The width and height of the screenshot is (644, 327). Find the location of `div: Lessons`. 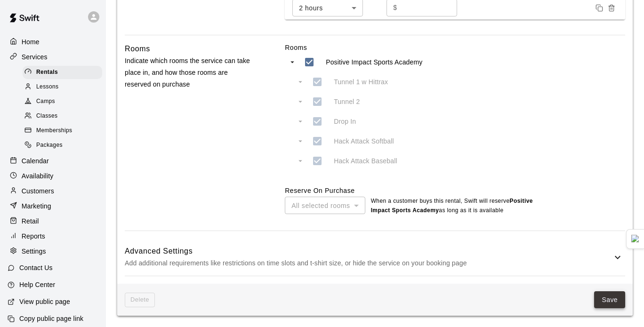

div: Lessons is located at coordinates (62, 87).